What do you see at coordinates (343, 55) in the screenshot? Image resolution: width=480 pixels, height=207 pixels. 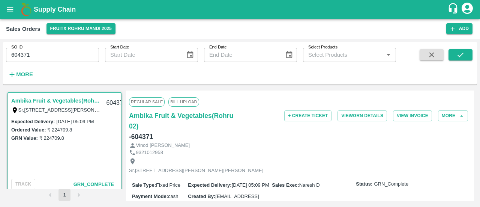 I see `input: Select Products` at bounding box center [343, 55].